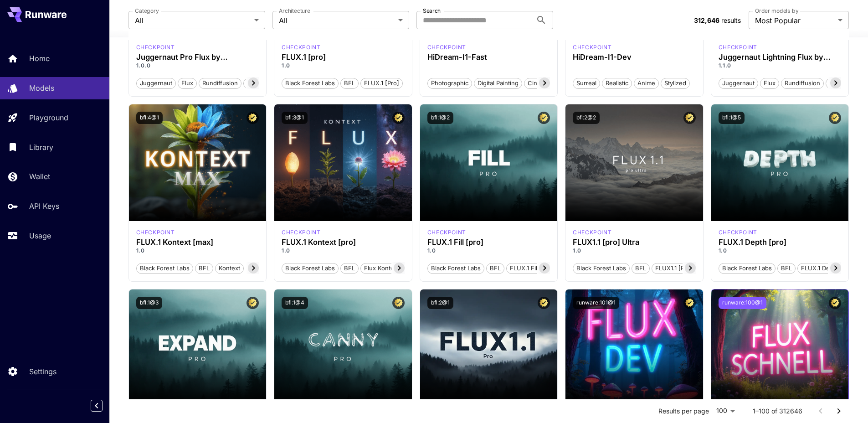  I want to click on p: 1.0.0, so click(198, 66).